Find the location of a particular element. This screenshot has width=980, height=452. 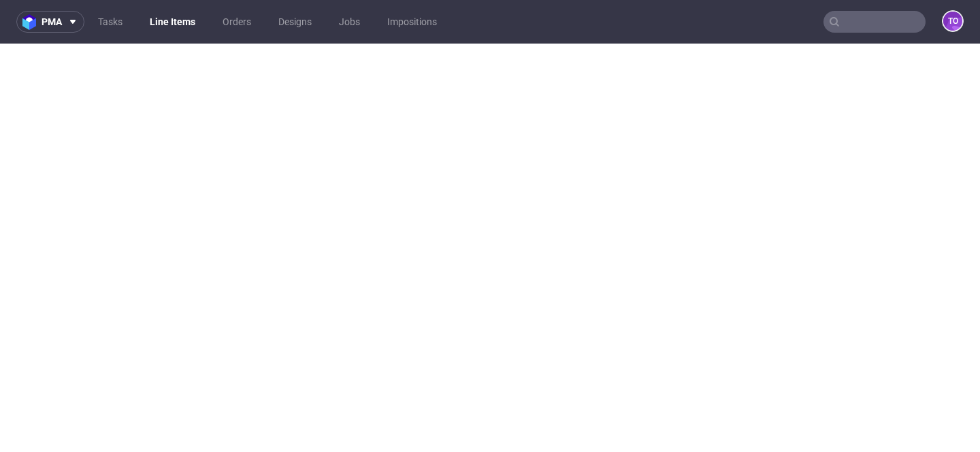

a: Designs is located at coordinates (294, 22).